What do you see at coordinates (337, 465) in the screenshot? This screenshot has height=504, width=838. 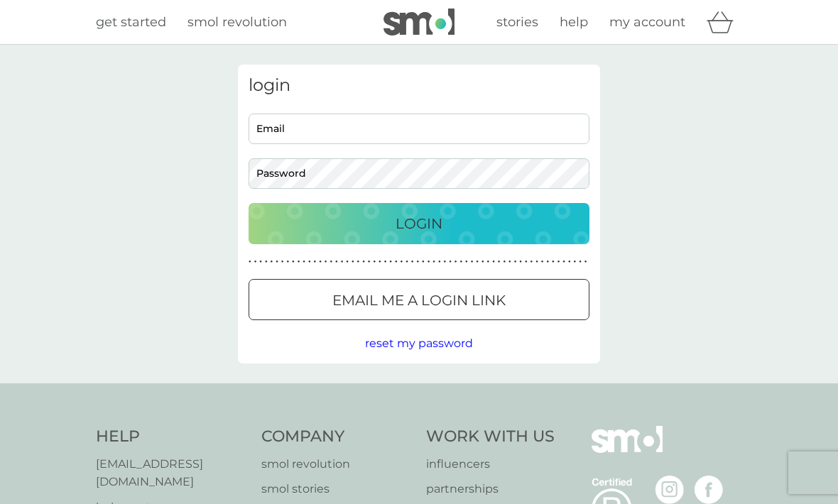 I see `p: smol revolution` at bounding box center [337, 465].